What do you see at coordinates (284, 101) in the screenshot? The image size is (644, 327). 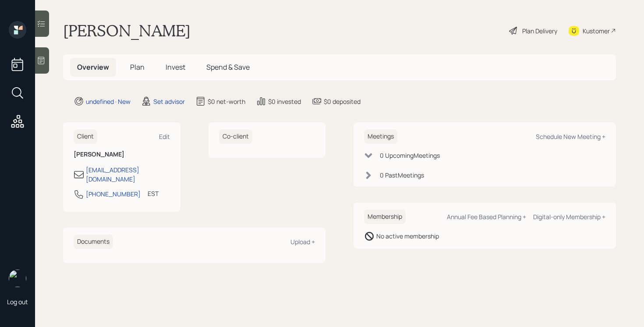 I see `div: $0 invested` at bounding box center [284, 101].